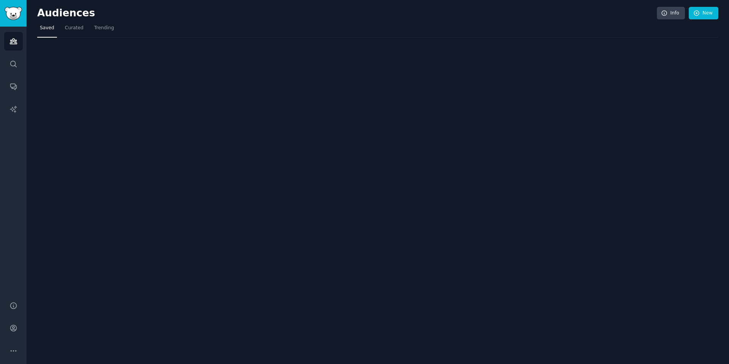 This screenshot has width=729, height=364. What do you see at coordinates (671, 13) in the screenshot?
I see `a: Info` at bounding box center [671, 13].